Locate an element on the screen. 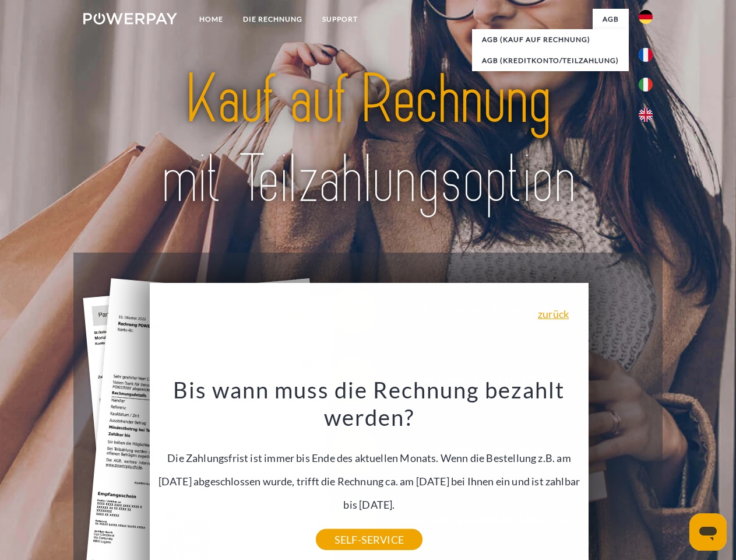 The image size is (736, 560). img: fr is located at coordinates (646, 55).